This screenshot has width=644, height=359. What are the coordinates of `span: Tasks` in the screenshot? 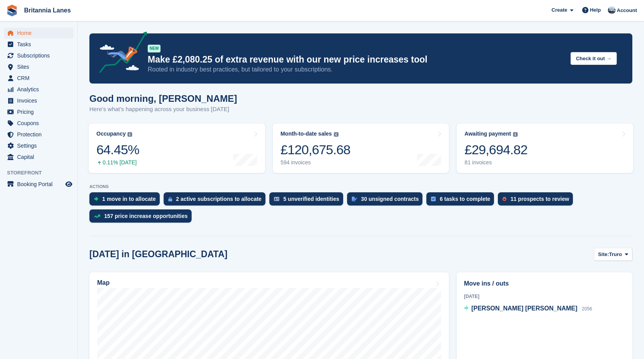 It's located at (41, 44).